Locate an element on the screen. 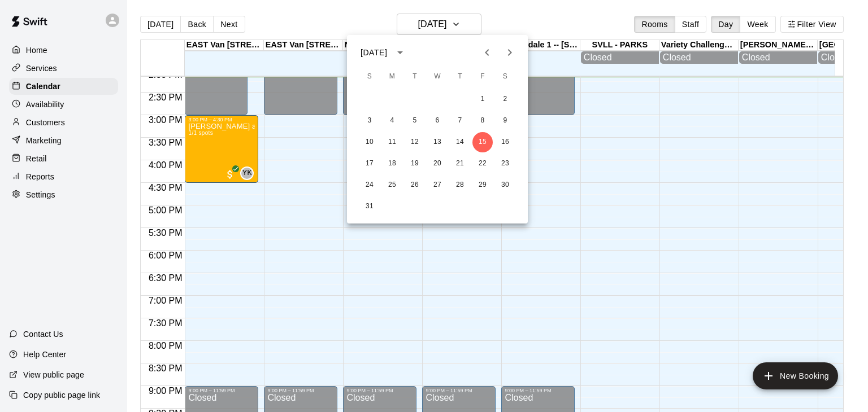  button: 1 is located at coordinates (483, 99).